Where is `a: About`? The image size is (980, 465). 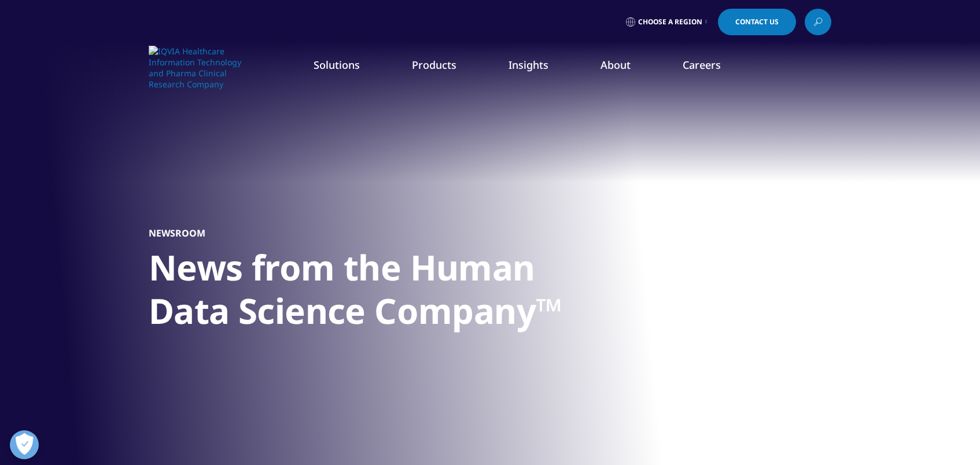
a: About is located at coordinates (616, 65).